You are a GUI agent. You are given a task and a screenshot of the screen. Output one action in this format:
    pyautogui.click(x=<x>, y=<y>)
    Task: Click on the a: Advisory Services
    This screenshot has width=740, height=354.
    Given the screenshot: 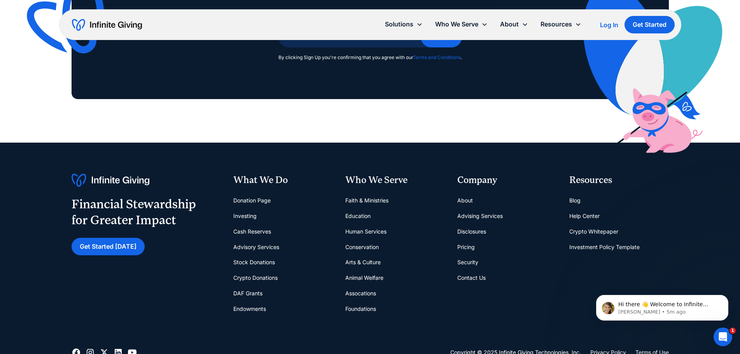 What is the action you would take?
    pyautogui.click(x=256, y=247)
    